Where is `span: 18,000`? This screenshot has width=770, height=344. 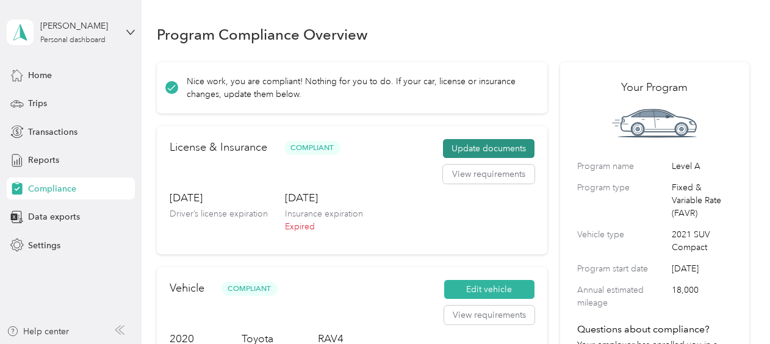 span: 18,000 is located at coordinates (701, 296).